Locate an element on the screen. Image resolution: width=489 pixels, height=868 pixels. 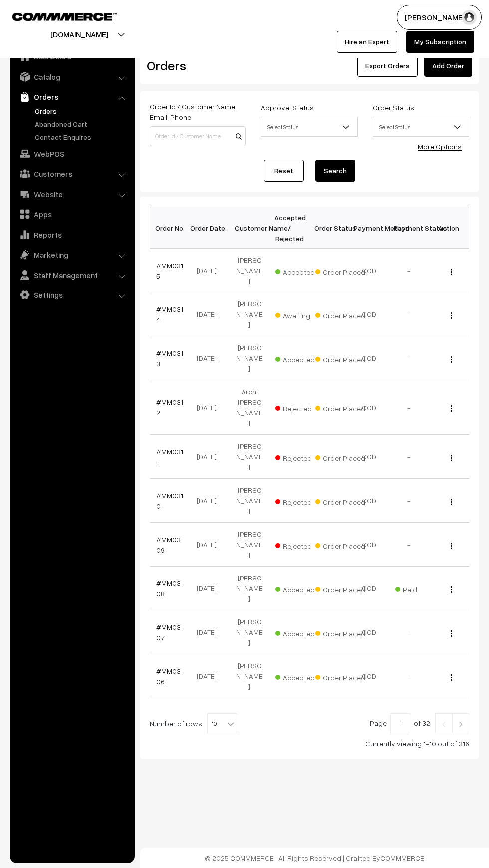
a: Contact Enquires is located at coordinates (82, 137).